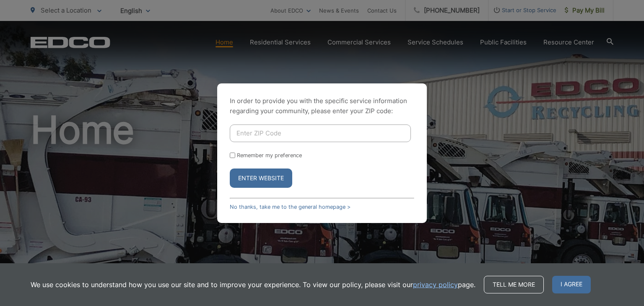 Image resolution: width=644 pixels, height=306 pixels. I want to click on label: Remember my preference, so click(269, 155).